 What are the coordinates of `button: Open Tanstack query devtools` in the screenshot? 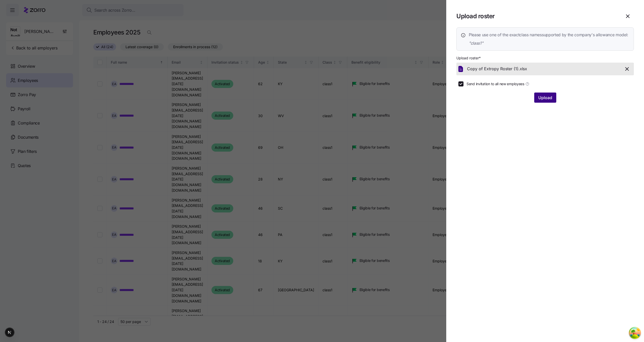 It's located at (635, 333).